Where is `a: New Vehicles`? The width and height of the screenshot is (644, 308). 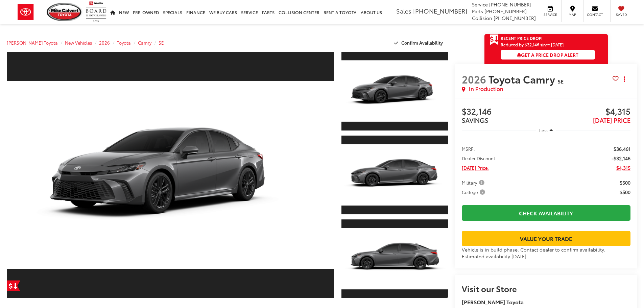
a: New Vehicles is located at coordinates (79, 43).